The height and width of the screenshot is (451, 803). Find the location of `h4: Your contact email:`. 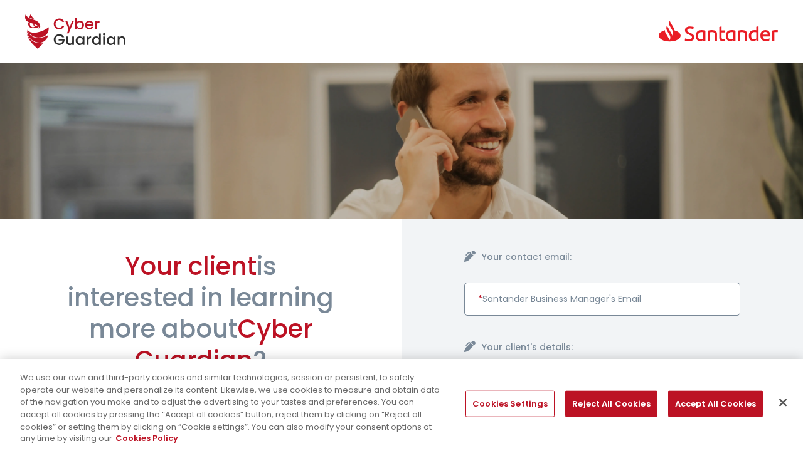

h4: Your contact email: is located at coordinates (611, 257).